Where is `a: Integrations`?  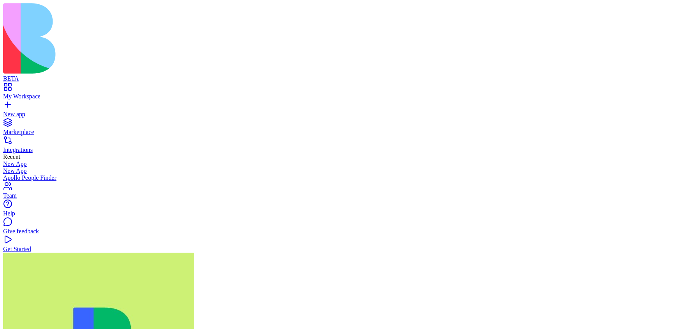 a: Integrations is located at coordinates (338, 146).